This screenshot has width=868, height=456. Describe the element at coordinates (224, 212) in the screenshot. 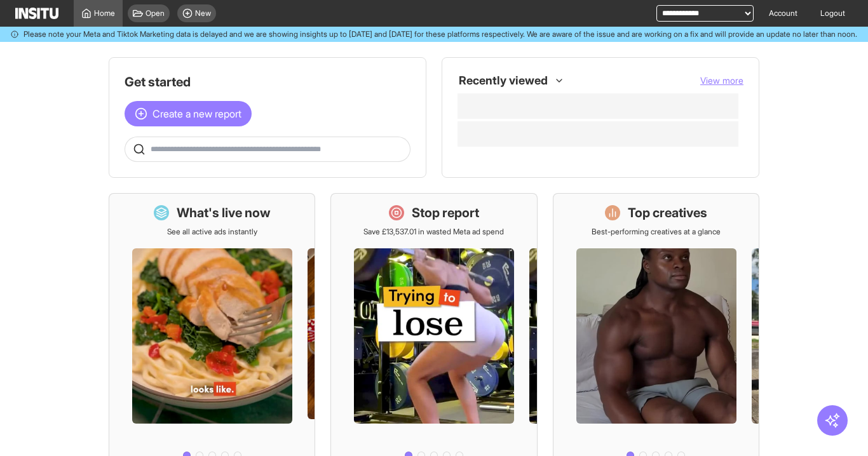

I see `h1: What's live now` at that location.